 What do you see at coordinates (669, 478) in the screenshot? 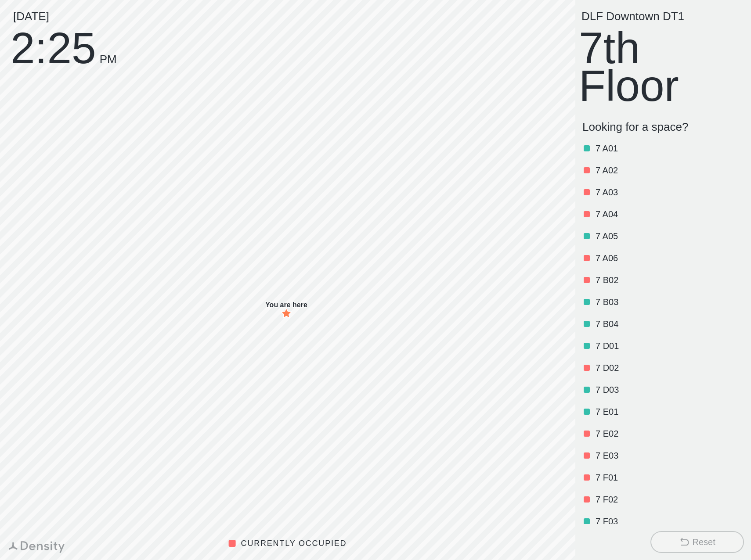
I see `p: 7 F01` at bounding box center [669, 478].